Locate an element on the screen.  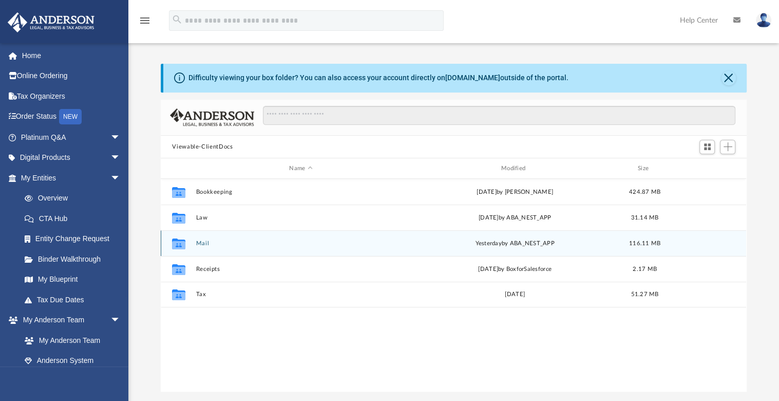
span: 424.87 MB is located at coordinates (645, 192).